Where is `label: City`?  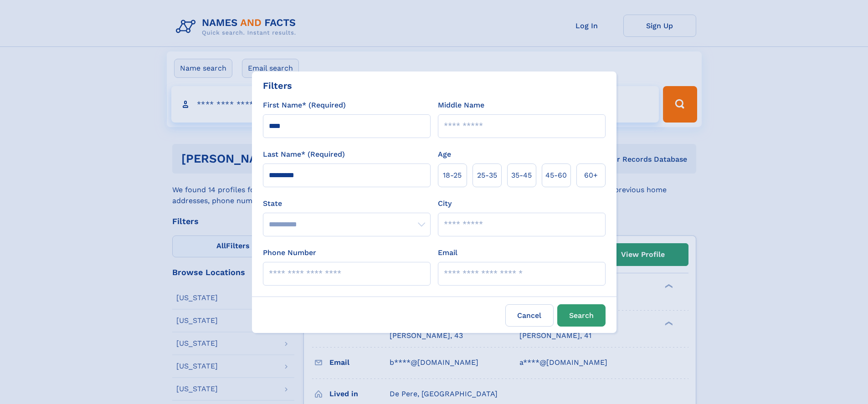
label: City is located at coordinates (445, 204).